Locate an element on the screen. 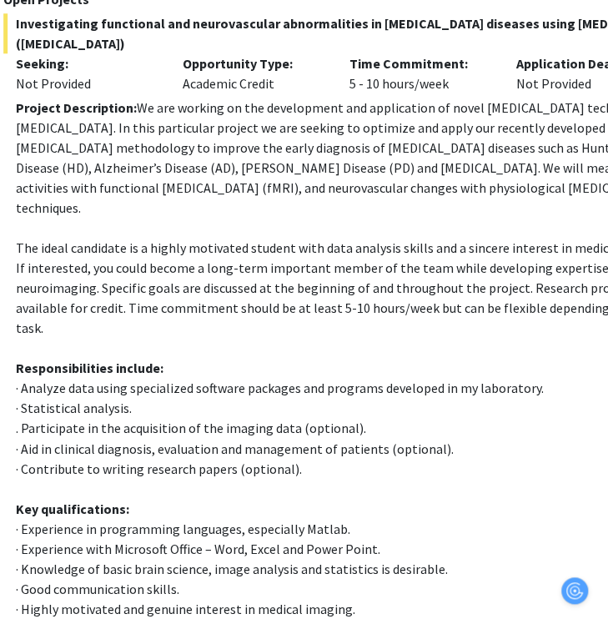  strong: Responsibilities include: is located at coordinates (89, 368).